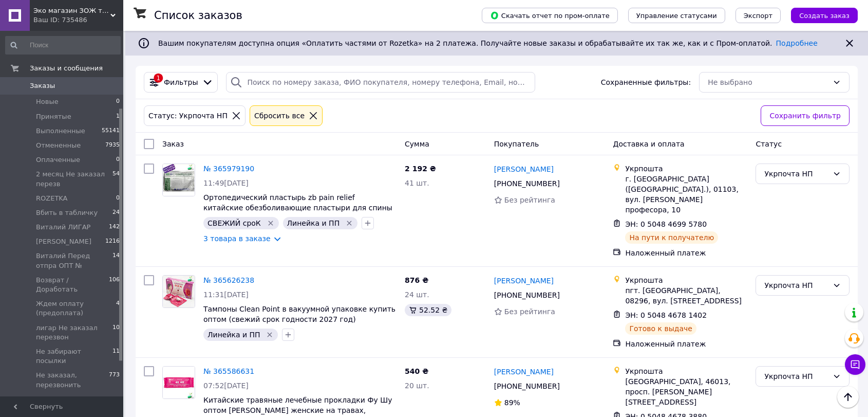 The height and width of the screenshot is (417, 868). What do you see at coordinates (420, 168) in the screenshot?
I see `span: 2 192 ₴` at bounding box center [420, 168].